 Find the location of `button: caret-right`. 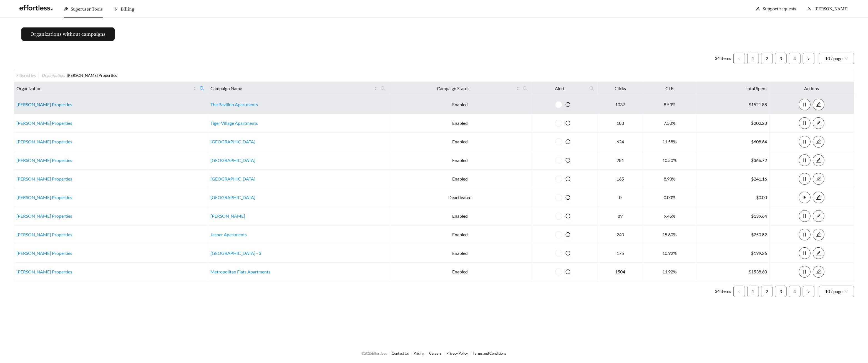

button: caret-right is located at coordinates (805, 197).